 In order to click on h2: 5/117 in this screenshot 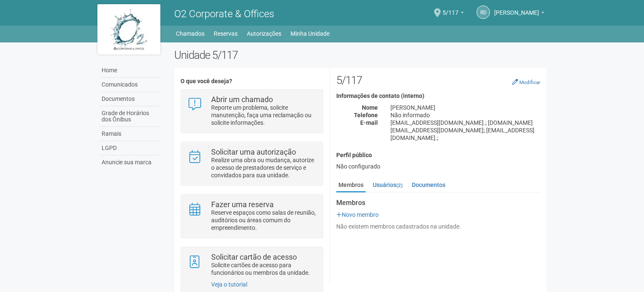, I will do `click(438, 80)`.